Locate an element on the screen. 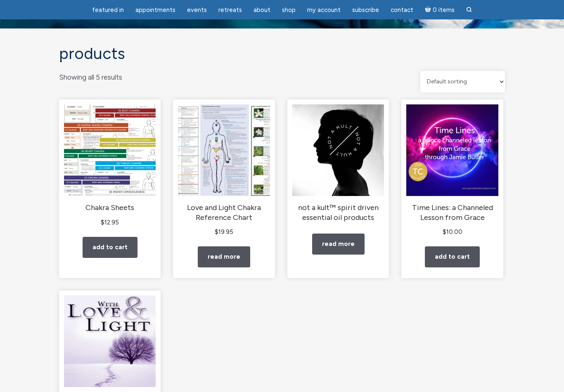 This screenshot has width=564, height=392. h2: Time Lines: a Channeled Lesson from Grace is located at coordinates (452, 213).